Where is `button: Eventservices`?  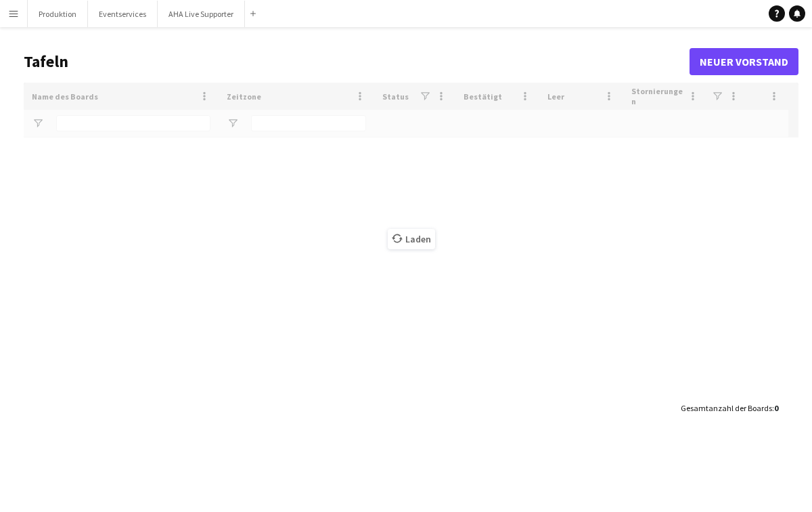 button: Eventservices is located at coordinates (123, 14).